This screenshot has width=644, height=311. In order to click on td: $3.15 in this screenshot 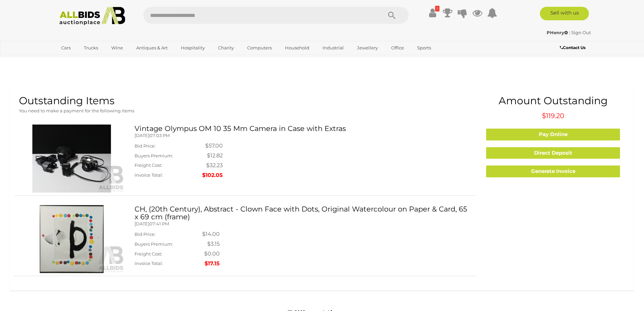, I will do `click(211, 244)`.